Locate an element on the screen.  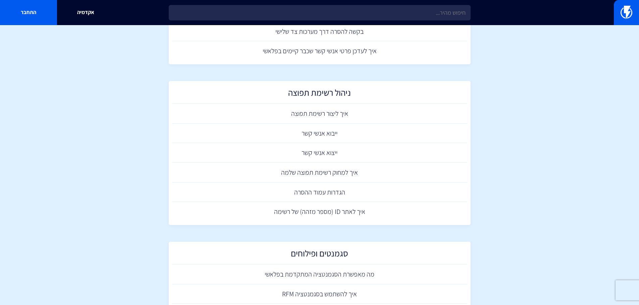
a: סגמנטים ופילוחים is located at coordinates (319, 255).